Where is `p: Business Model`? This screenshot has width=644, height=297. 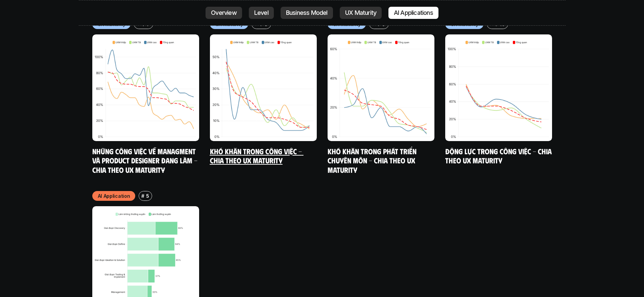
p: Business Model is located at coordinates (307, 13).